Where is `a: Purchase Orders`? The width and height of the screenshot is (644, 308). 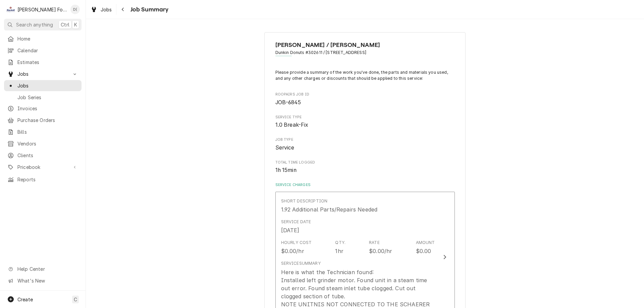 a: Purchase Orders is located at coordinates (43, 120).